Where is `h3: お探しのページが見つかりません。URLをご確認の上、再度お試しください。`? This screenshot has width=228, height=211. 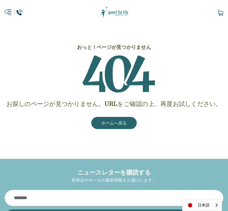 h3: お探しのページが見つかりません。URLをご確認の上、再度お試しください。 is located at coordinates (114, 104).